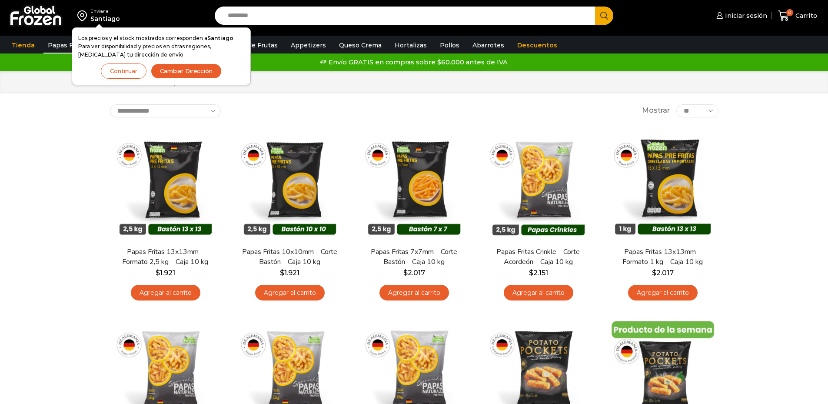  Describe the element at coordinates (414, 292) in the screenshot. I see `a: Agregar al carrito: “Papas Fritas 7x7mm - Corte Bastón - Caja 10 kg”` at that location.